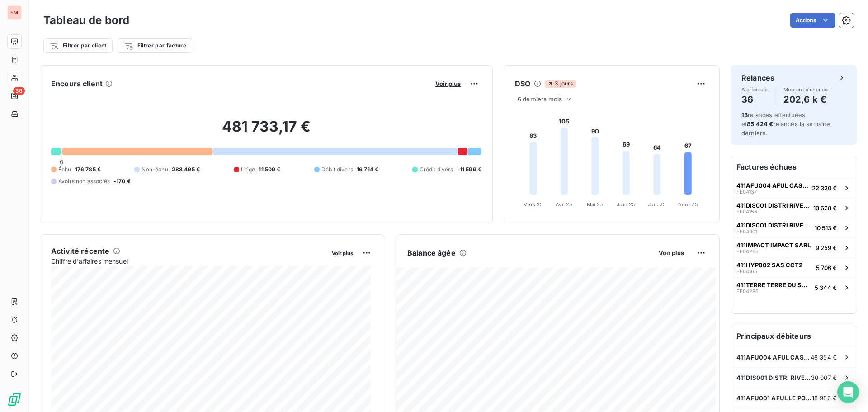  Describe the element at coordinates (755, 90) in the screenshot. I see `span: À effectuer` at that location.